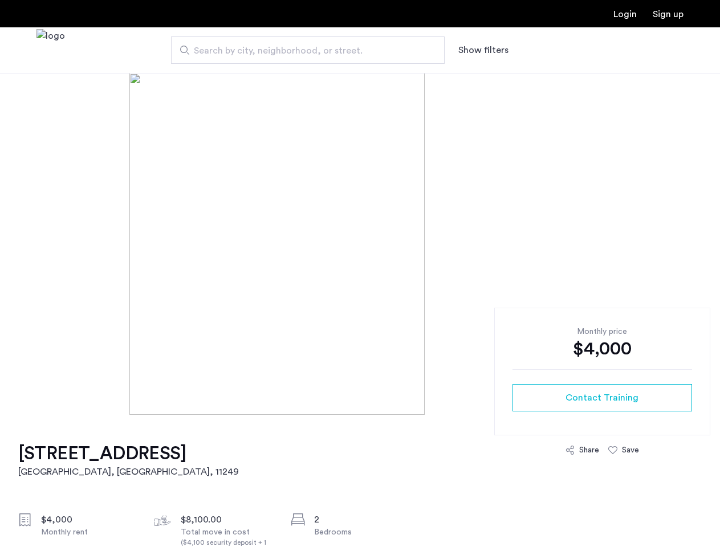  What do you see at coordinates (360, 244) in the screenshot?
I see `img: [object%20Object]` at bounding box center [360, 244].